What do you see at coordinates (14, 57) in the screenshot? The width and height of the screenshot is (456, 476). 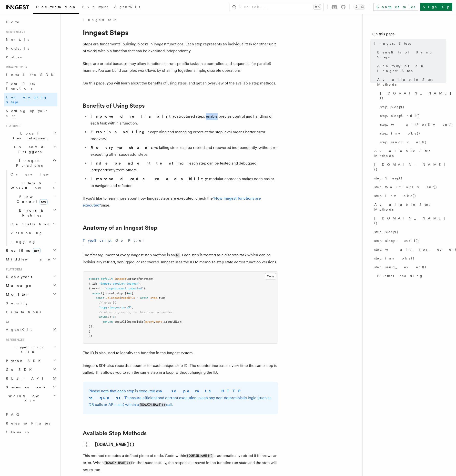 I see `span: Python` at bounding box center [14, 57].